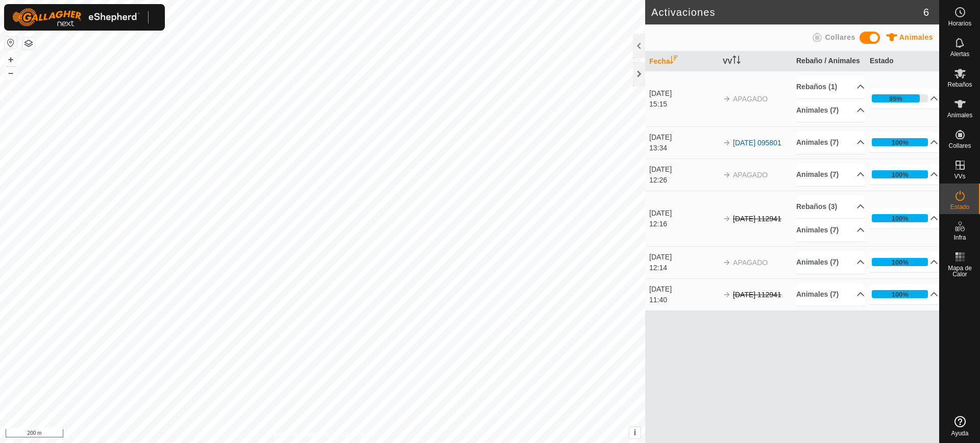  Describe the element at coordinates (683, 104) in the screenshot. I see `div: 15:15` at that location.